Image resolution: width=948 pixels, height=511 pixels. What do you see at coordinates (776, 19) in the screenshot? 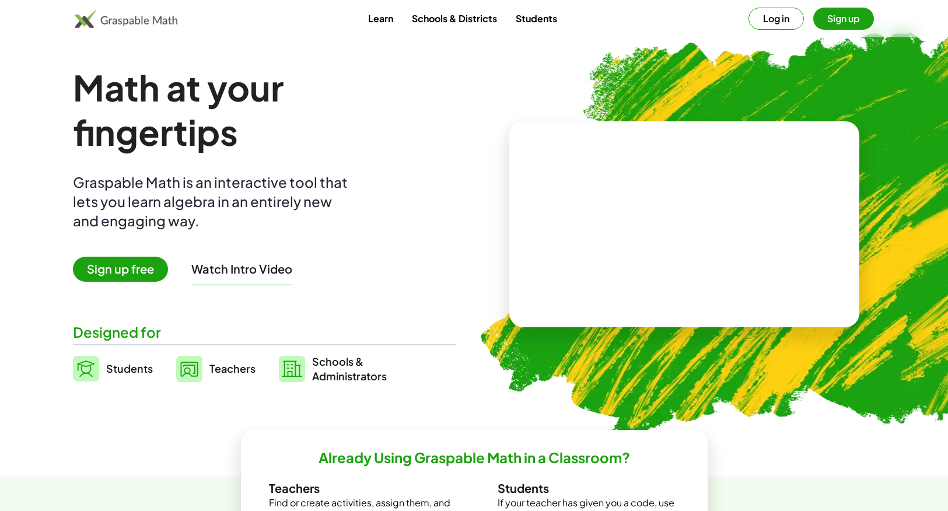
I see `button: Log in` at bounding box center [776, 19].